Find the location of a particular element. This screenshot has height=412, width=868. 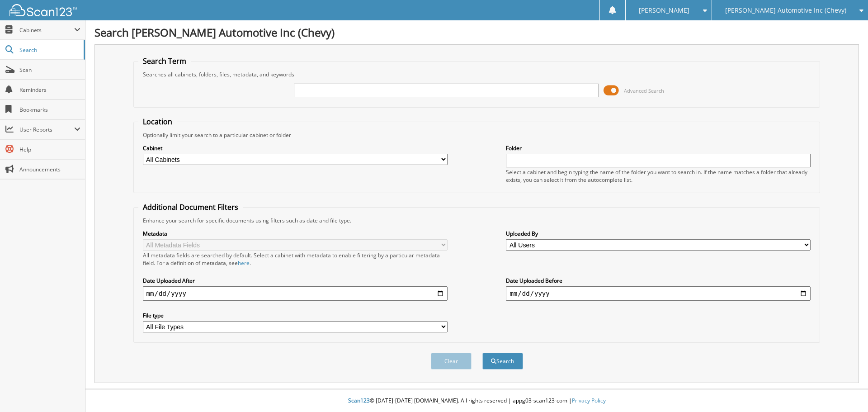

img: scan123-logo-white.svg is located at coordinates (43, 10).